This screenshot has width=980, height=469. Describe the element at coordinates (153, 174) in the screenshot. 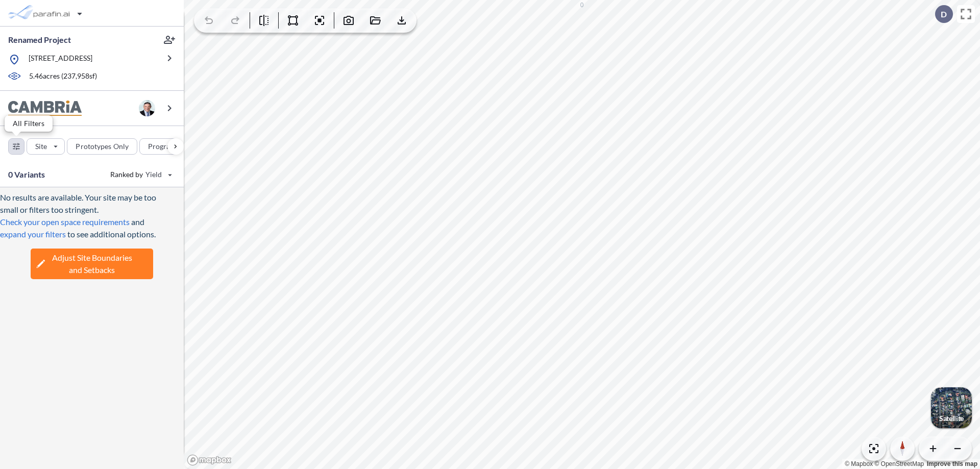

I see `span: Yield` at that location.